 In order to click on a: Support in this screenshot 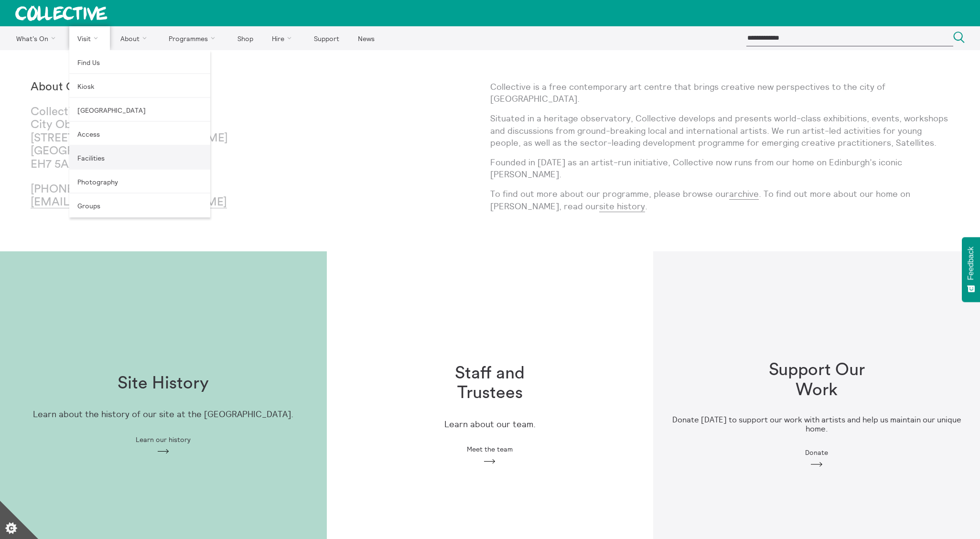, I will do `click(326, 38)`.